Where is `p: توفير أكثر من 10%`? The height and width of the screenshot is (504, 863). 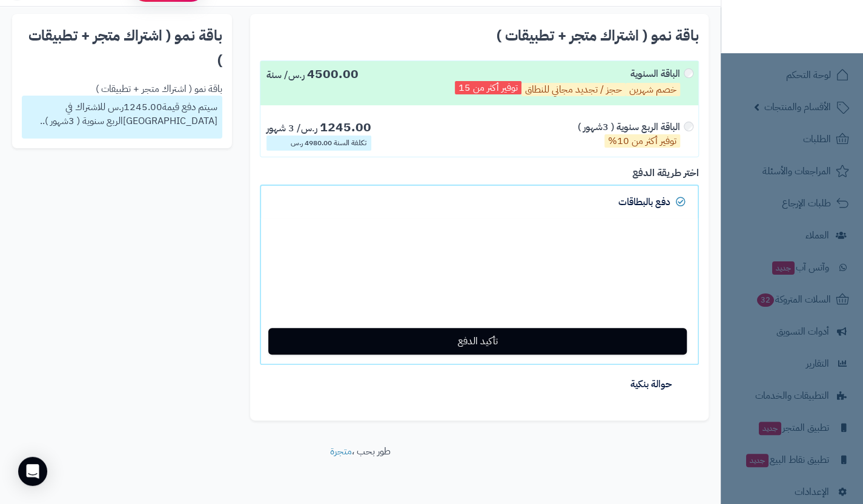 p: توفير أكثر من 10% is located at coordinates (642, 141).